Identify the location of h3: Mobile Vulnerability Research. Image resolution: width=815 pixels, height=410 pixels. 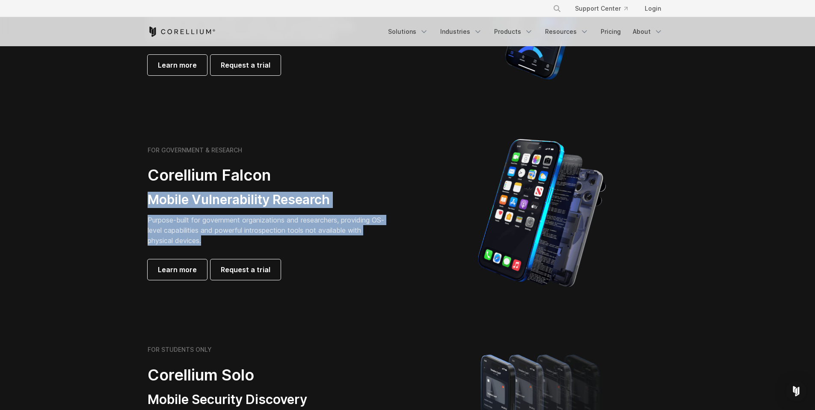
(267, 200).